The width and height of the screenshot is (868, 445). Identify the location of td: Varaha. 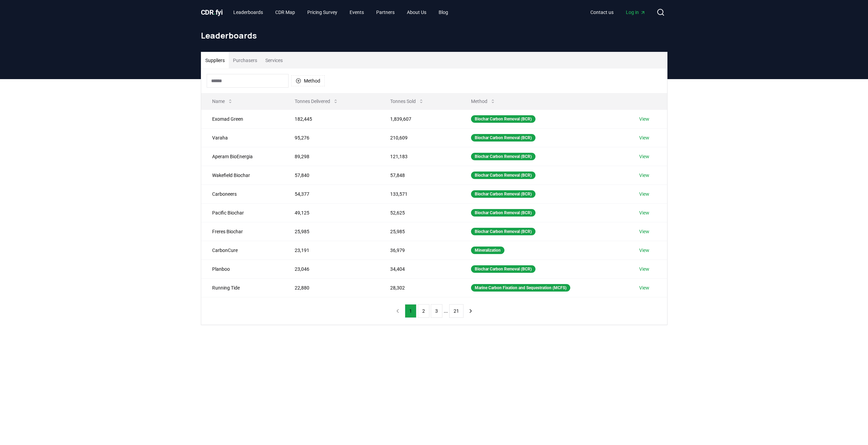
(243, 138).